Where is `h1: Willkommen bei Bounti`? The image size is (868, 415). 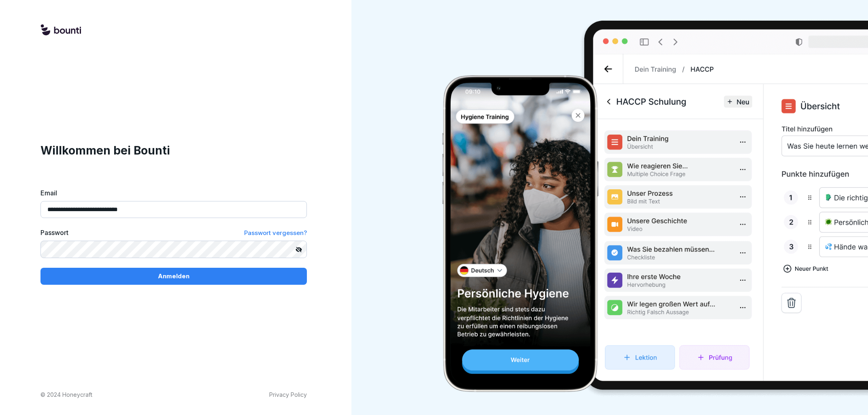 h1: Willkommen bei Bounti is located at coordinates (173, 150).